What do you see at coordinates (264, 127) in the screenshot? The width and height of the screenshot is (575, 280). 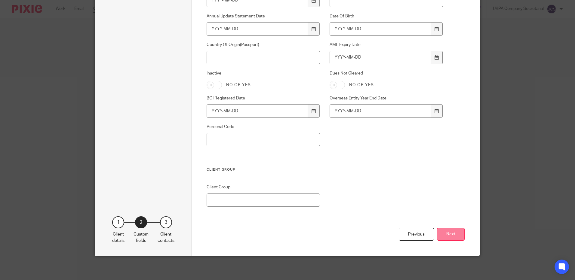 I see `label: Personal Code` at bounding box center [264, 127].